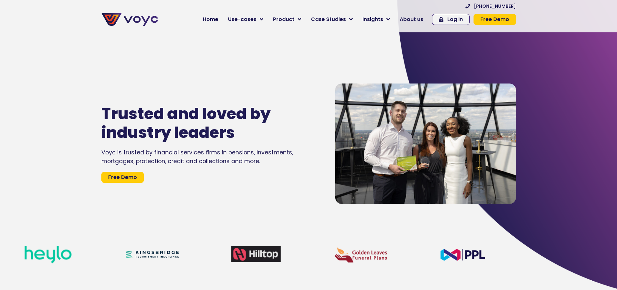 The height and width of the screenshot is (290, 617). Describe the element at coordinates (373, 19) in the screenshot. I see `span: Insights` at that location.